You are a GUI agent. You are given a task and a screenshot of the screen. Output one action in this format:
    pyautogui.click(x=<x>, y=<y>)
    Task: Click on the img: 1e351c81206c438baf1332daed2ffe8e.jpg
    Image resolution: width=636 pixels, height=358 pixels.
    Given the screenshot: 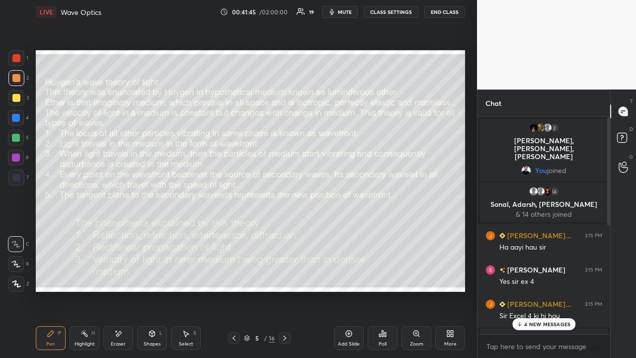 What is the action you would take?
    pyautogui.click(x=541, y=128)
    